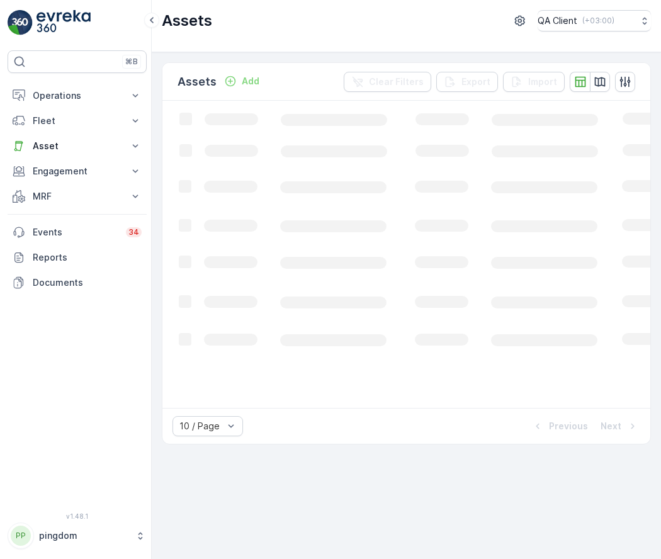 The height and width of the screenshot is (559, 661). What do you see at coordinates (87, 257) in the screenshot?
I see `p: Reports` at bounding box center [87, 257].